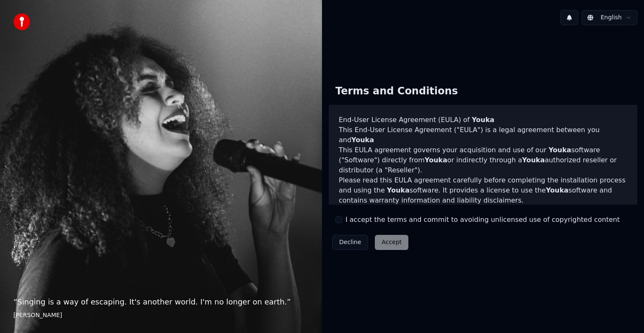 This screenshot has width=644, height=333. Describe the element at coordinates (350, 242) in the screenshot. I see `button: Decline` at that location.